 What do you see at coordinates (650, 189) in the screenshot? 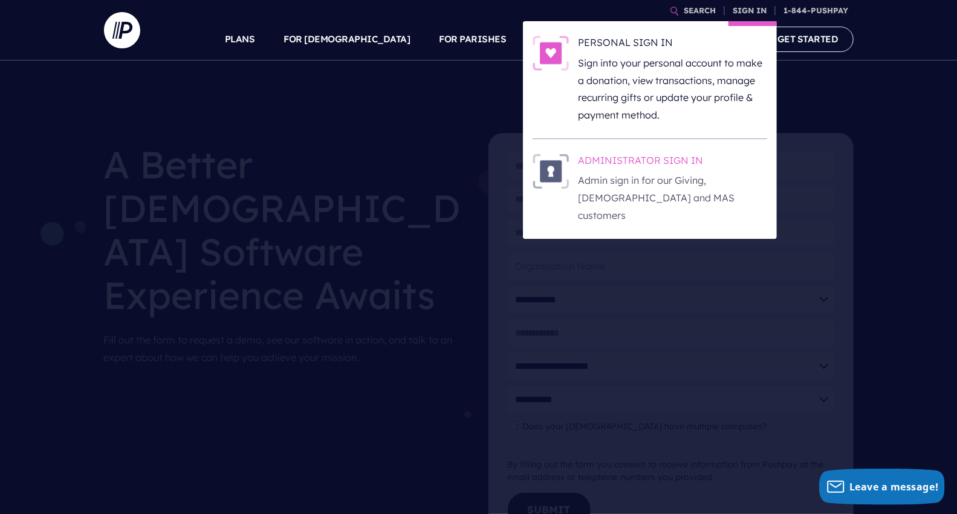
I see `a: ADMINISTRATOR SIGN IN - Illustration ADMINISTRATOR SIGN IN Admin sign in for our Giving, [DEMOGRA...` at bounding box center [650, 189].